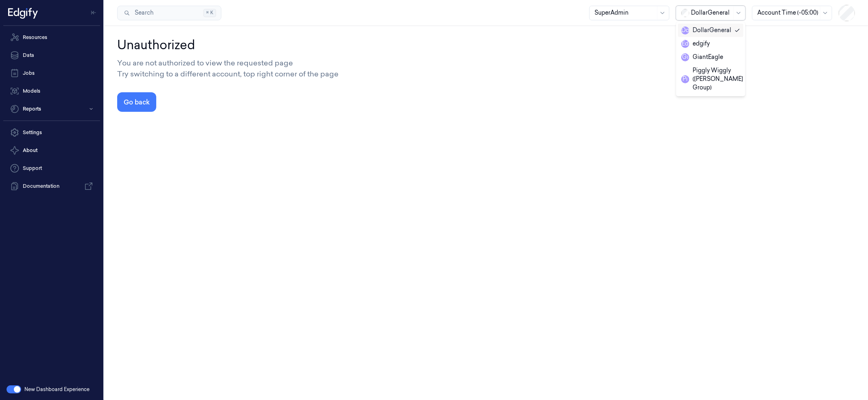  What do you see at coordinates (142, 13) in the screenshot?
I see `span: Search` at bounding box center [142, 13].